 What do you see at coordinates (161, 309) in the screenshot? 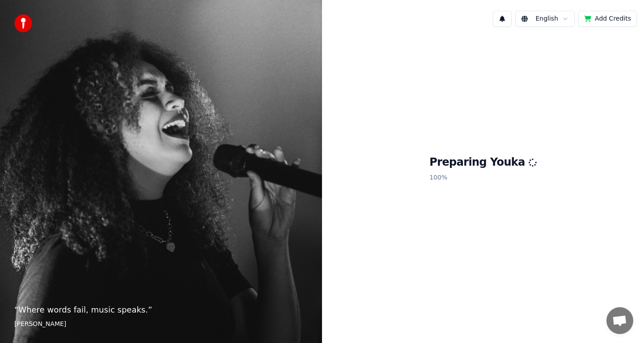
I see `p: “ Where words fail, music speaks. ”` at bounding box center [161, 309].